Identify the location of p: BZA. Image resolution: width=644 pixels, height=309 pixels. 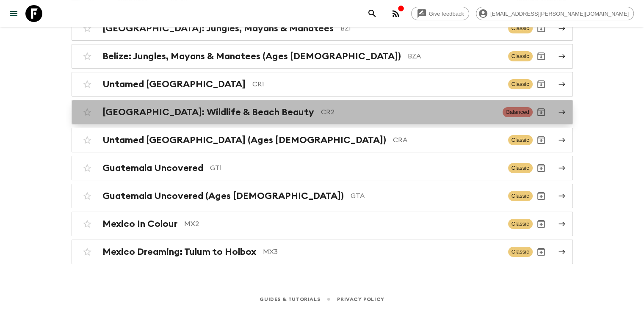
(454, 56).